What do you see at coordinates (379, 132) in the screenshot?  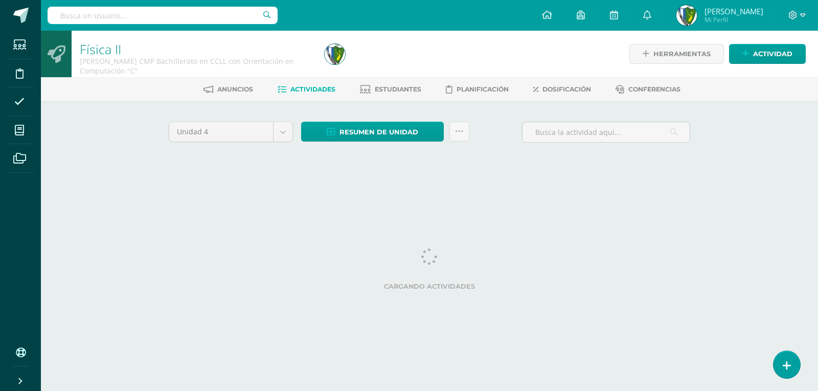 I see `span: Resumen de unidad` at bounding box center [379, 132].